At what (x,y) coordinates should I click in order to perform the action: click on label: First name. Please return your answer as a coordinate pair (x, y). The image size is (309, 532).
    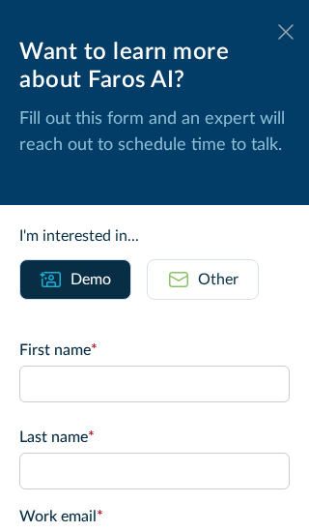
    Looking at the image, I should click on (155, 350).